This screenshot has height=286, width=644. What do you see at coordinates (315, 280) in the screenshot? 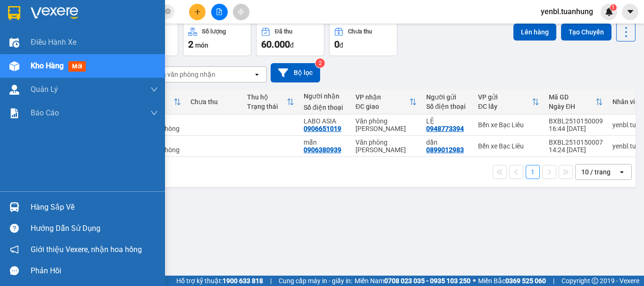
I see `span: Cung cấp máy in - giấy in:` at bounding box center [315, 280].